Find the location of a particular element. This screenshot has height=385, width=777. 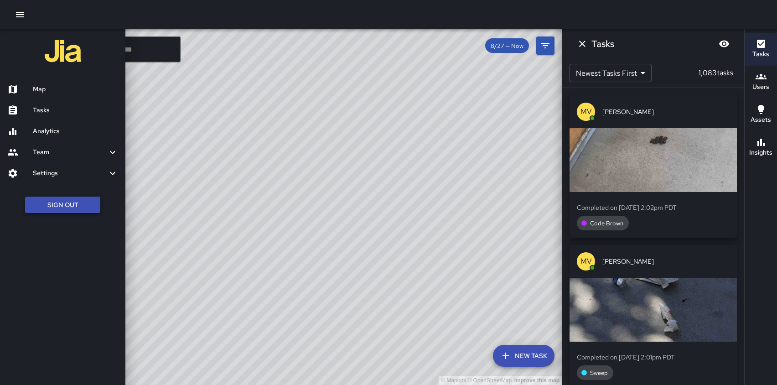

p: 1,083 tasks is located at coordinates (716, 73).